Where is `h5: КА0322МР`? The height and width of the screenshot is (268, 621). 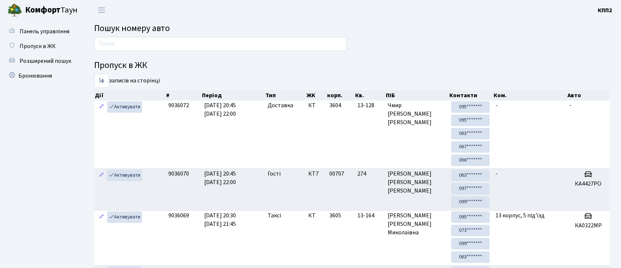 h5: КА0322МР is located at coordinates (588, 225).